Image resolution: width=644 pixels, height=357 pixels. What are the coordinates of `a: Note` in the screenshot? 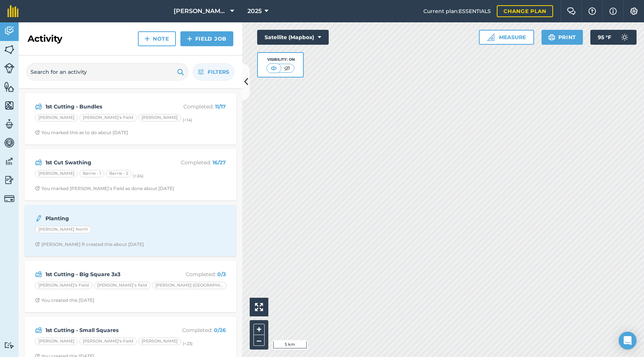 It's located at (157, 39).